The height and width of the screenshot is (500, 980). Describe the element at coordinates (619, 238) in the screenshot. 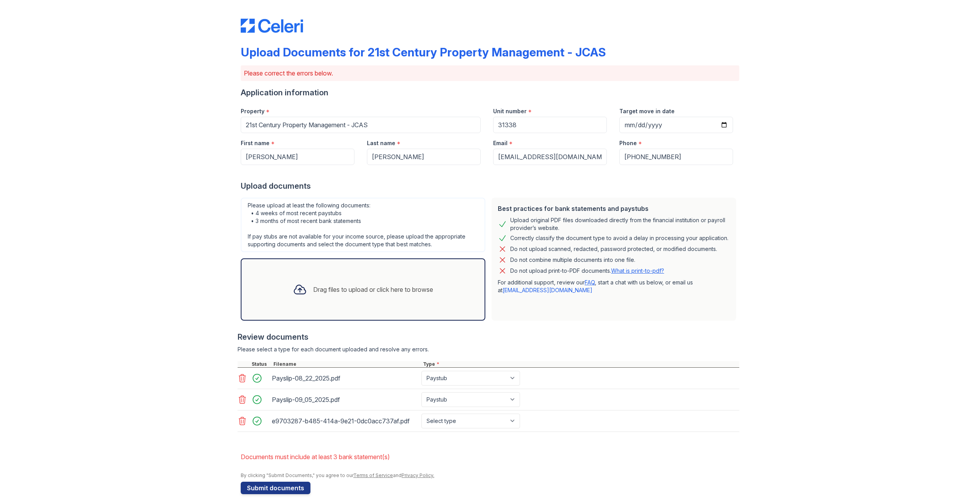

I see `div: Correctly classify the document type to avoid a delay in processing your application.` at that location.